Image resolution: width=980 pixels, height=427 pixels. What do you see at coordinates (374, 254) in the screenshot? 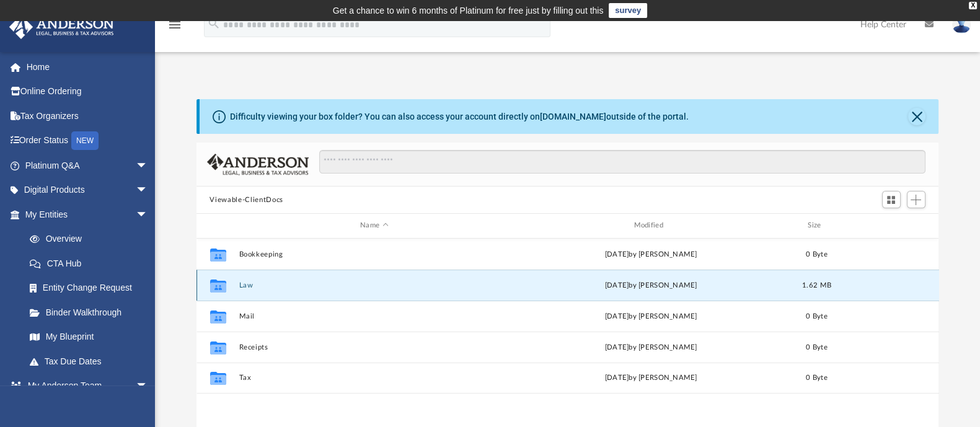
I see `button: Bookkeeping` at bounding box center [374, 254].